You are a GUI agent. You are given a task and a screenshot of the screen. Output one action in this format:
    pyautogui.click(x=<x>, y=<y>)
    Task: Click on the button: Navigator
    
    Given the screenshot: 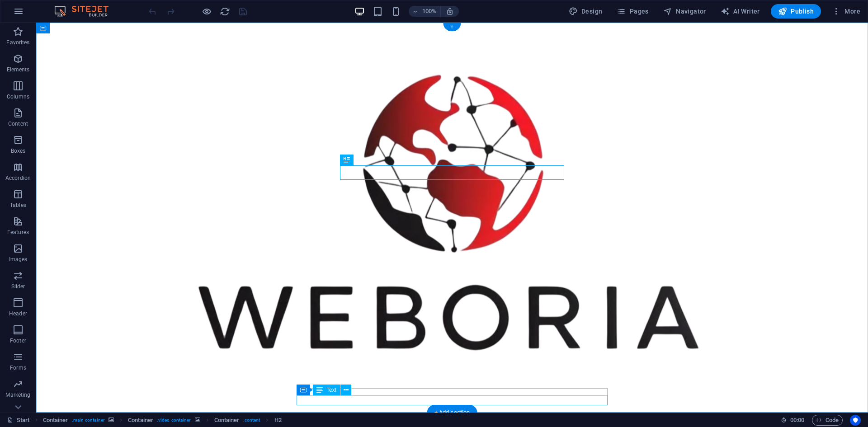 What is the action you would take?
    pyautogui.click(x=684, y=11)
    